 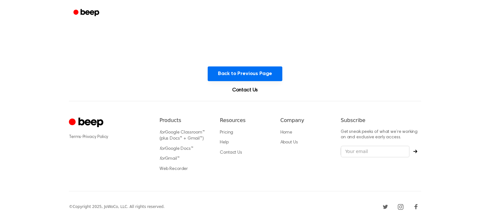 I want to click on a: Privacy Policy, so click(x=95, y=137).